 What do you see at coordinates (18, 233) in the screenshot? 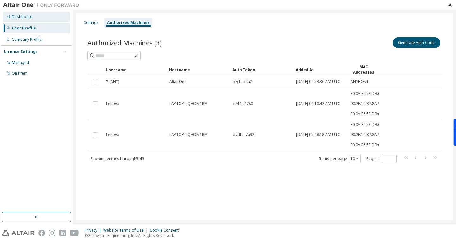
I see `img: altair_logo.svg` at bounding box center [18, 233].